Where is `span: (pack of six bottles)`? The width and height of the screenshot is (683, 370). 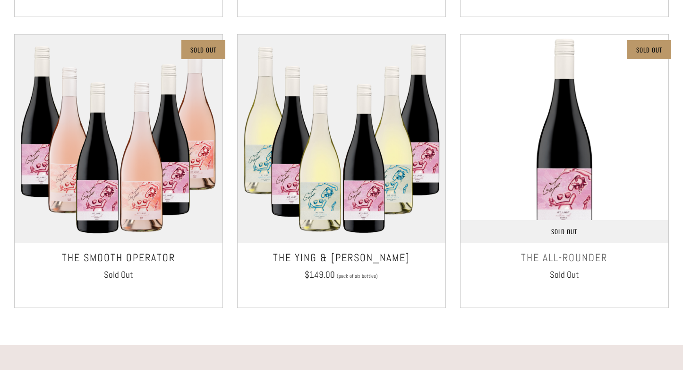
span: (pack of six bottles) is located at coordinates (357, 276).